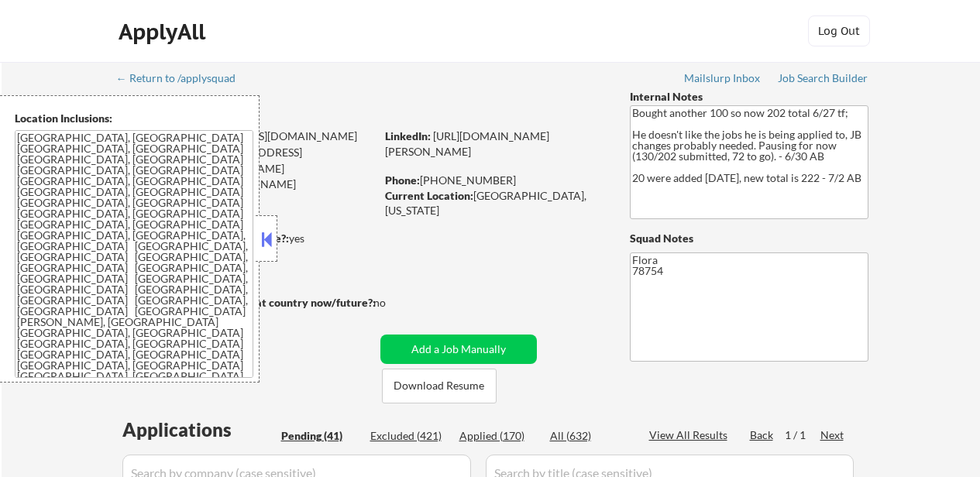 This screenshot has height=477, width=980. I want to click on strong: Current Location:, so click(429, 196).